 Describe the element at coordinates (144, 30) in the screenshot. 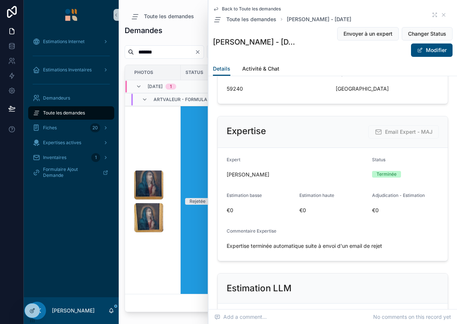

I see `h1: Demandes` at that location.